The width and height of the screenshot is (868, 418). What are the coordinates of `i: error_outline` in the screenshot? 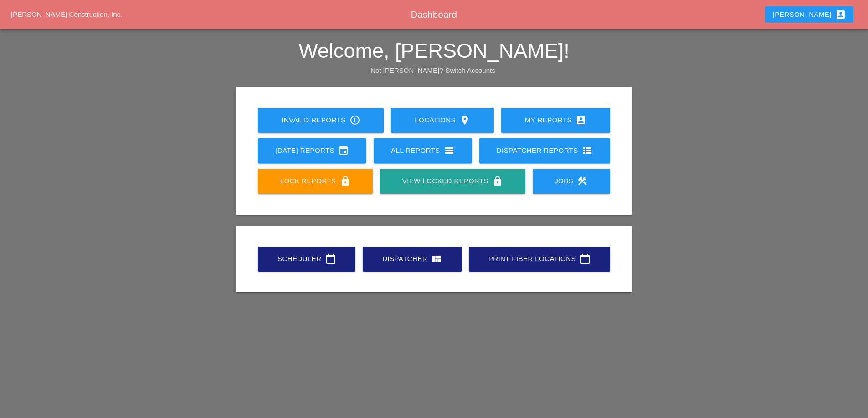 It's located at (355, 120).